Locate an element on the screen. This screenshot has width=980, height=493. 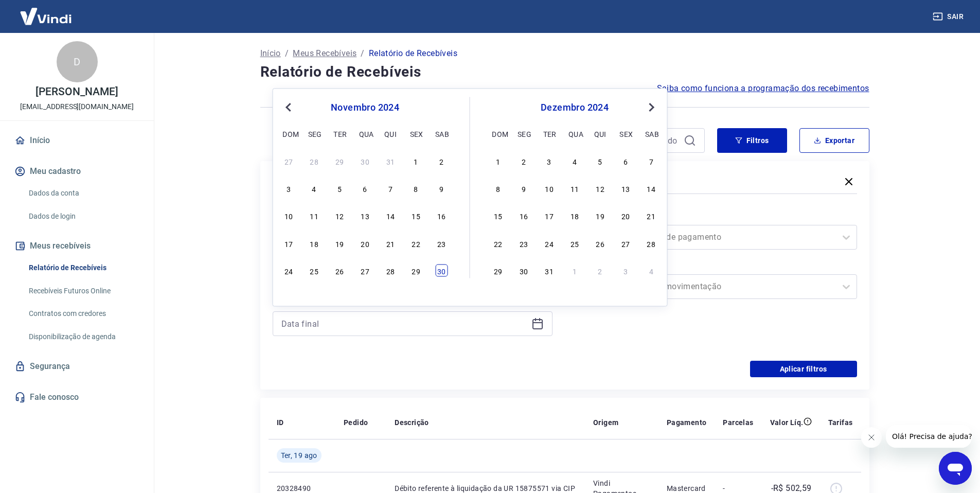
input: Data final is located at coordinates (405, 324).